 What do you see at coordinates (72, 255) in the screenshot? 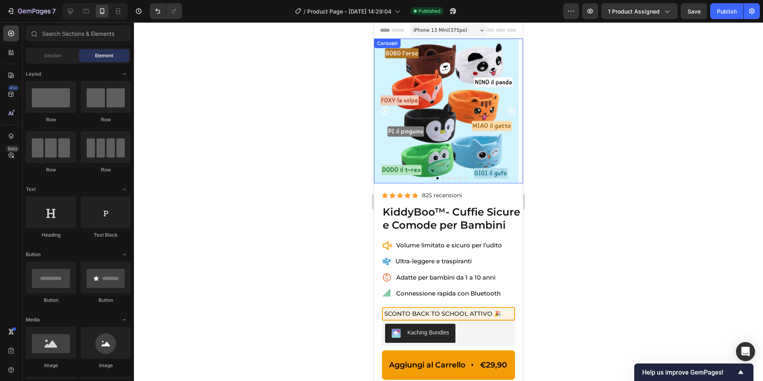
I see `span: Adatte per bambini da 1 a 10 anni` at bounding box center [72, 255].